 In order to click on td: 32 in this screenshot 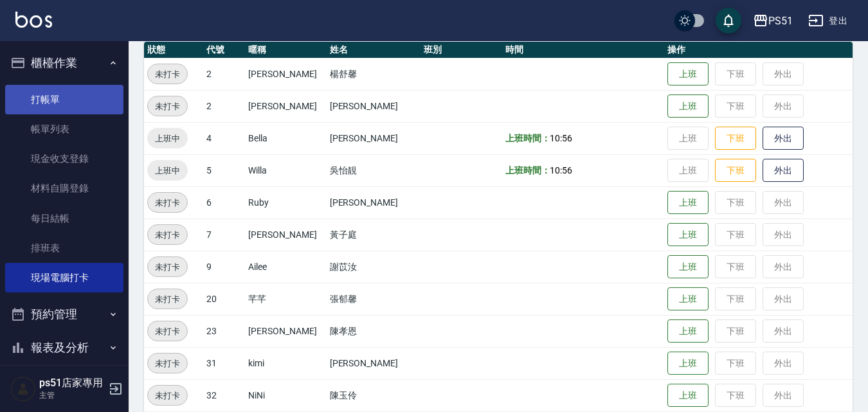, I will do `click(224, 396)`.